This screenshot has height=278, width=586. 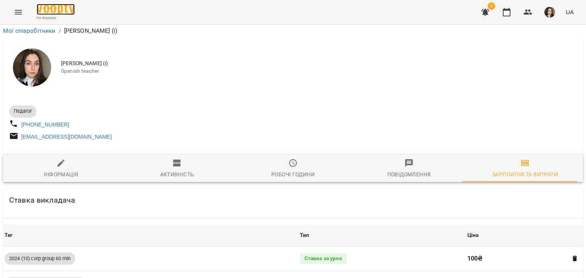 I want to click on span: 1, so click(x=491, y=6).